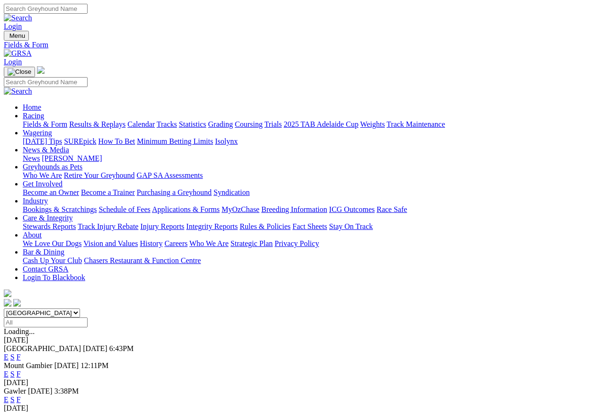 The height and width of the screenshot is (413, 606). Describe the element at coordinates (60, 209) in the screenshot. I see `a: Bookings & Scratchings` at that location.